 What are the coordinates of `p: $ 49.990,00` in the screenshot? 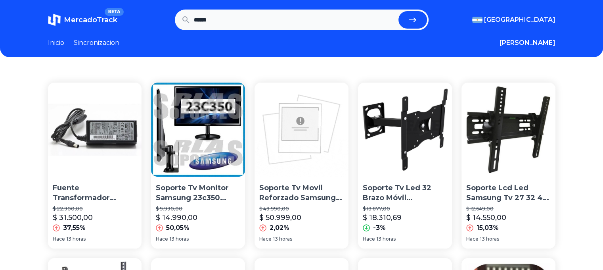 It's located at (302, 209).